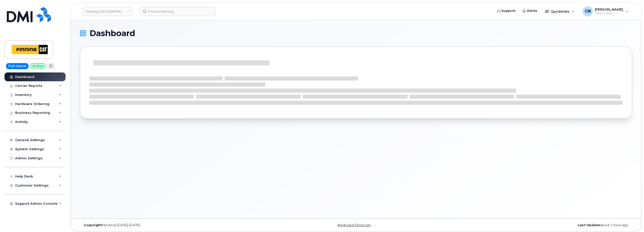  What do you see at coordinates (354, 225) in the screenshot?
I see `a: Keyboard Shortcuts` at bounding box center [354, 225].